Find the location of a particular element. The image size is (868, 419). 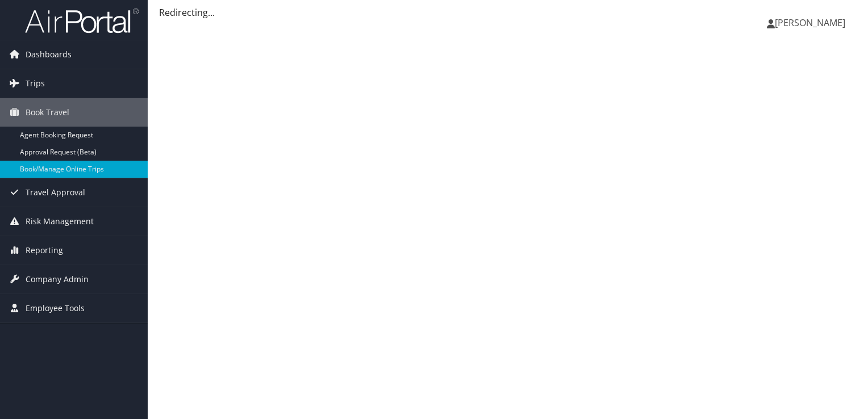

img: airportal-logo.png is located at coordinates (82, 21).